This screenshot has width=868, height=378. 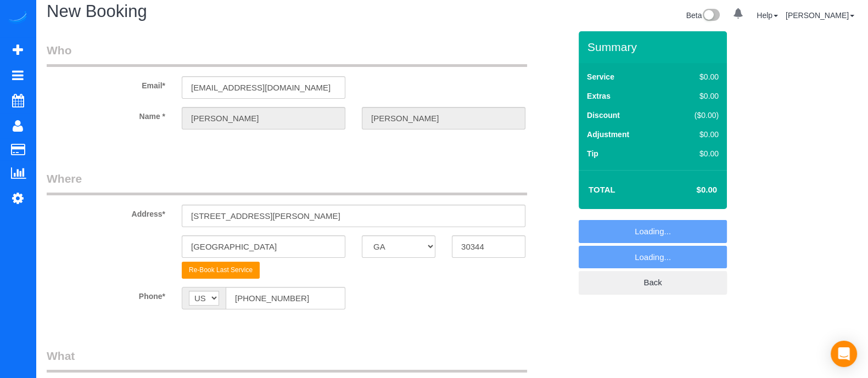 I want to click on a: Back, so click(x=653, y=282).